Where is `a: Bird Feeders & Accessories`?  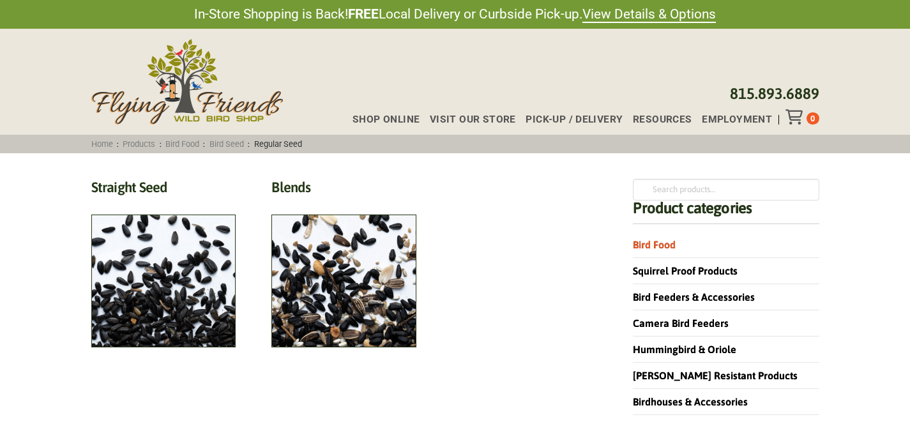
a: Bird Feeders & Accessories is located at coordinates (693, 297).